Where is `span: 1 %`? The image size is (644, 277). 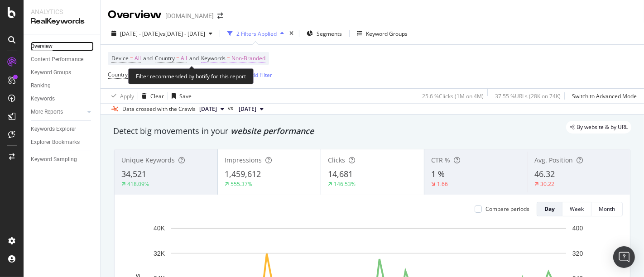
span: 1 % is located at coordinates (438, 174).